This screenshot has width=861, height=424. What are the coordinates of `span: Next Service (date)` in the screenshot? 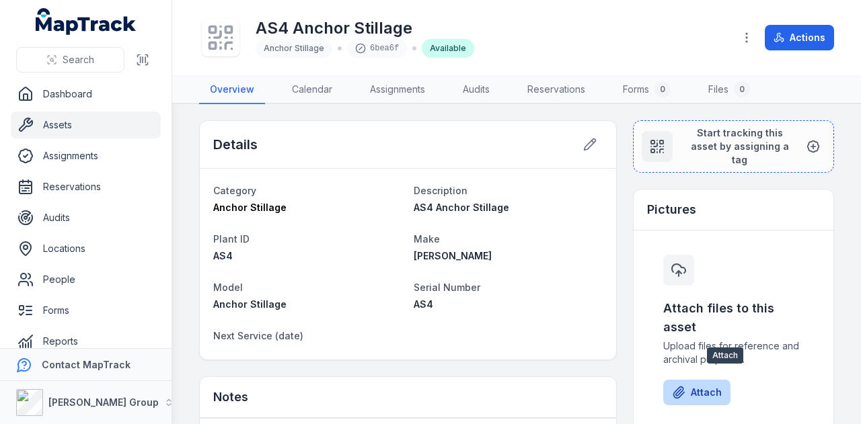 It's located at (258, 336).